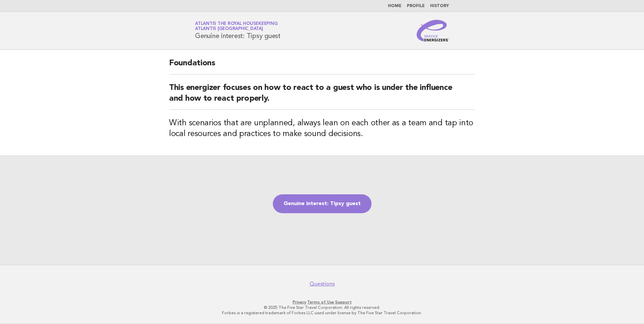  Describe the element at coordinates (322, 313) in the screenshot. I see `p: Forbes is a registered trademark of Forbes LLC used under license by The Five Star Travel Corpora...` at that location.